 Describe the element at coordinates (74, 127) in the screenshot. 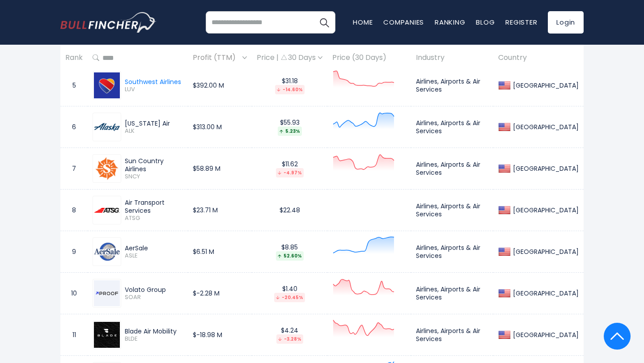

I see `td: 6` at that location.